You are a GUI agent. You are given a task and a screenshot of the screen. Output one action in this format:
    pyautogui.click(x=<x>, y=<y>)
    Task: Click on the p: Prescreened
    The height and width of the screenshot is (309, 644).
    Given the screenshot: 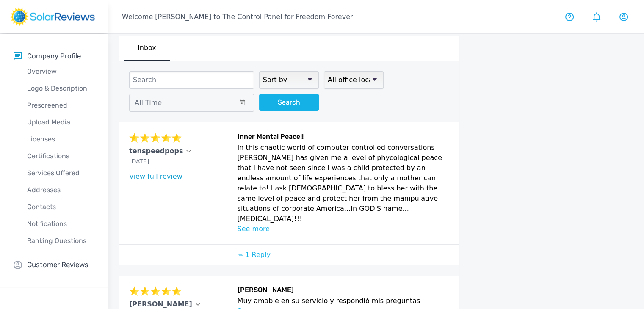 What is the action you would take?
    pyautogui.click(x=61, y=106)
    